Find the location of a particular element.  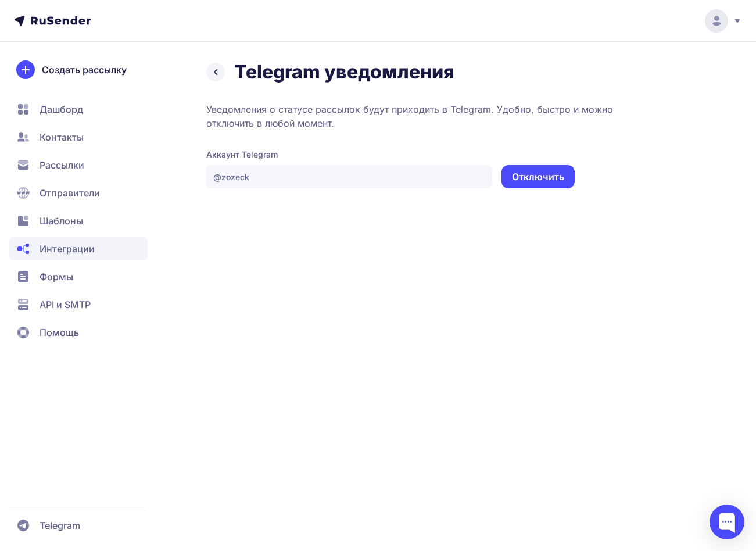

span: Рассылки is located at coordinates (62, 165).